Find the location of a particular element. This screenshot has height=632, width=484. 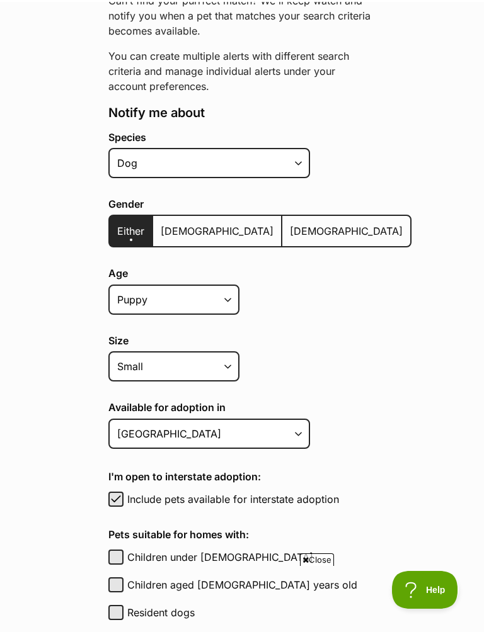

label: Species is located at coordinates (260, 135).